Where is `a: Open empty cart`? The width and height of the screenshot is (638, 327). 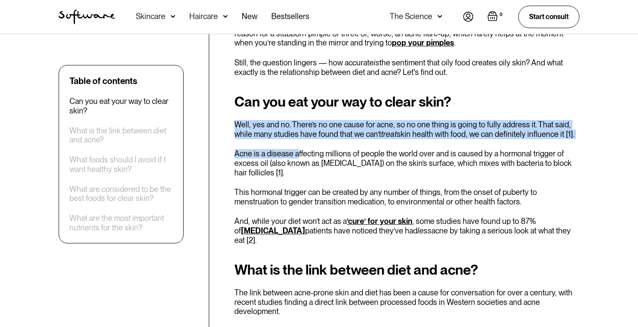 a: Open empty cart is located at coordinates (495, 17).